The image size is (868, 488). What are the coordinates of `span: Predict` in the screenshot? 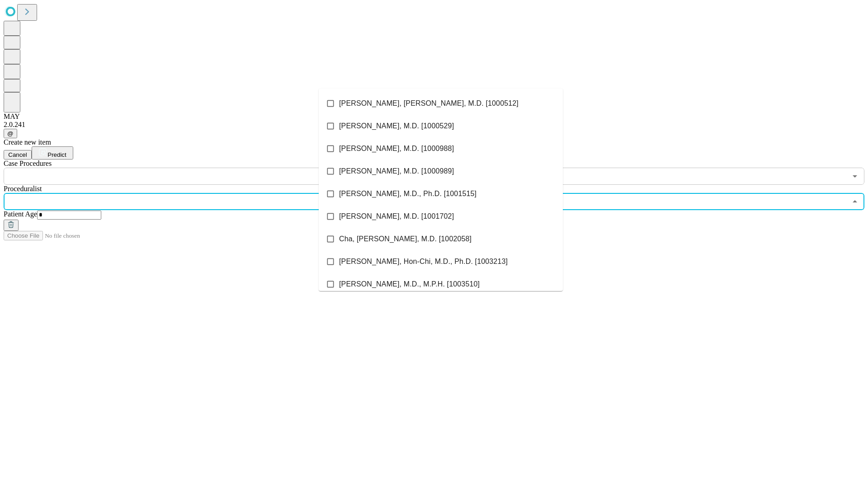 It's located at (57, 155).